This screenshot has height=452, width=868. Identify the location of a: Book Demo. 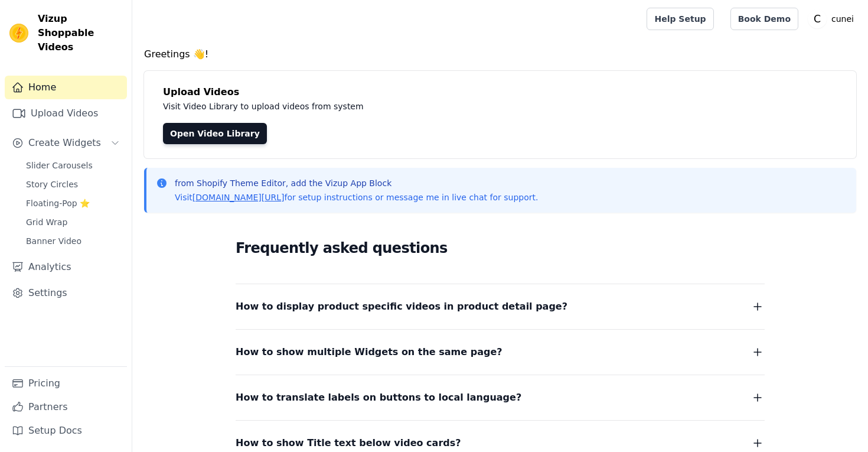
(764, 19).